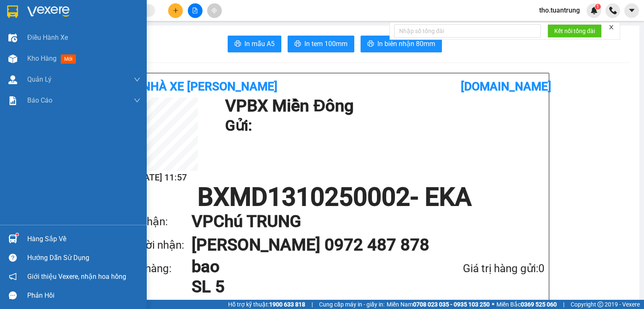 This screenshot has width=644, height=309. Describe the element at coordinates (42, 58) in the screenshot. I see `span: Kho hàng` at that location.